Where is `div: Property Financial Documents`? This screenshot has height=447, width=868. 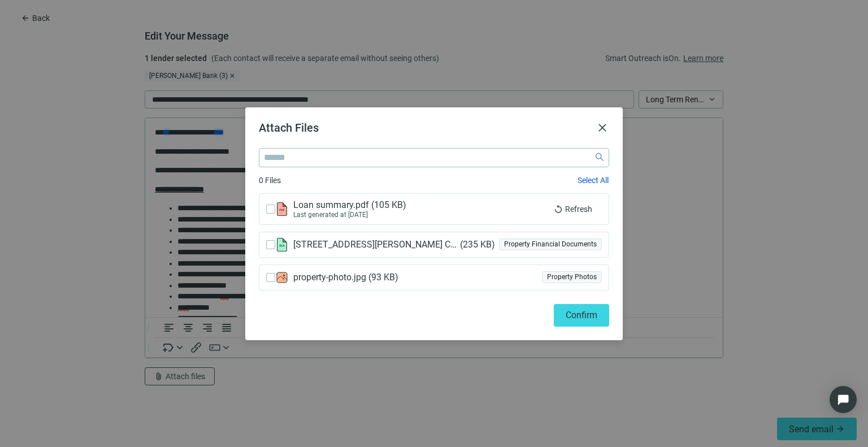
div: Property Financial Documents is located at coordinates (550, 244).